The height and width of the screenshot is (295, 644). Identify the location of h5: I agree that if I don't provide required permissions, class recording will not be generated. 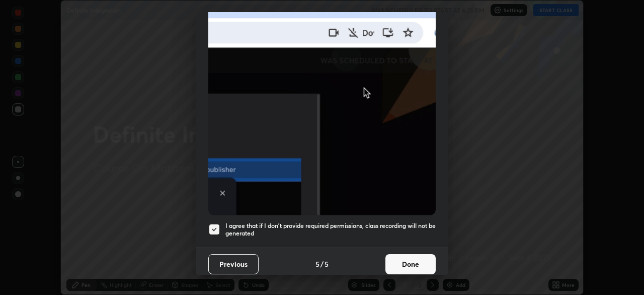
(330, 229).